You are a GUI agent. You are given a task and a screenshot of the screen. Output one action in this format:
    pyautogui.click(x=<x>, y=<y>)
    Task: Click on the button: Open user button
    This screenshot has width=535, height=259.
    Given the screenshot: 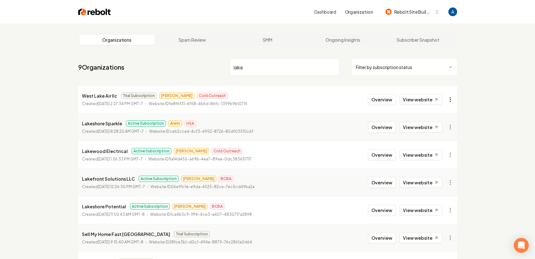 What is the action you would take?
    pyautogui.click(x=452, y=12)
    